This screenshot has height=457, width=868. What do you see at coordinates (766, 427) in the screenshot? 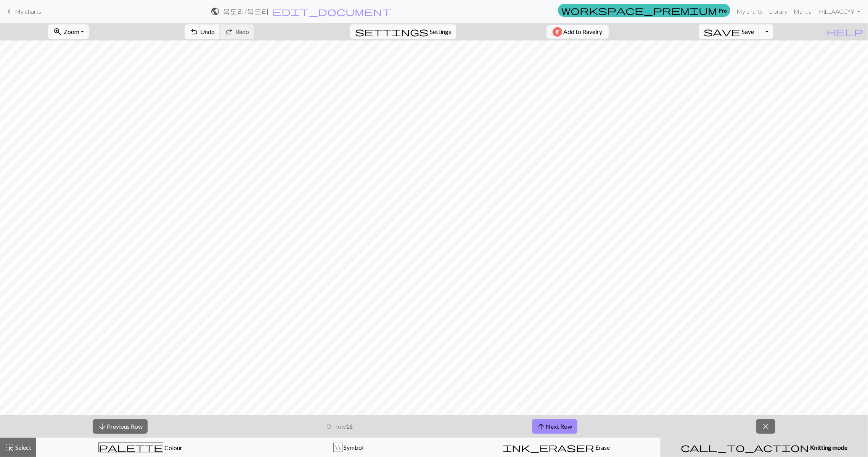
I see `span: close` at bounding box center [766, 427].